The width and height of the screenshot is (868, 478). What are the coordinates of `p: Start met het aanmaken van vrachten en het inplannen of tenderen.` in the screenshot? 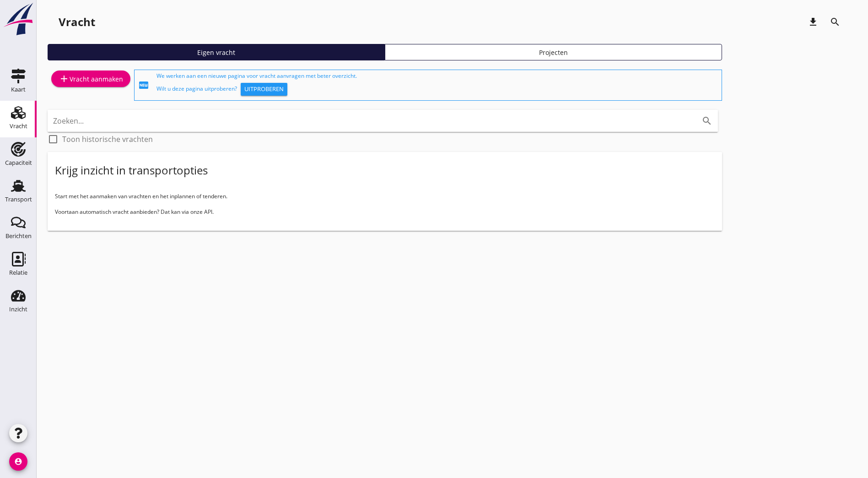 It's located at (384, 196).